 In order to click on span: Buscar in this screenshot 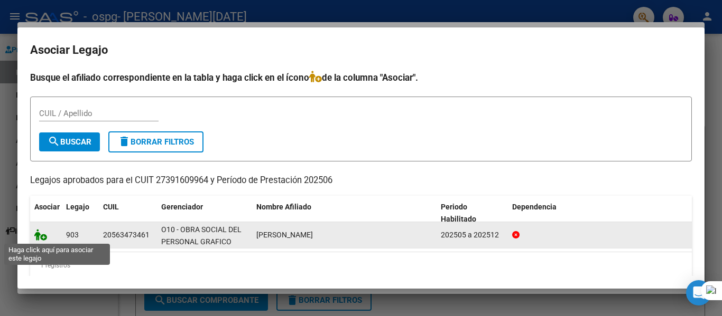, I will do `click(69, 142)`.